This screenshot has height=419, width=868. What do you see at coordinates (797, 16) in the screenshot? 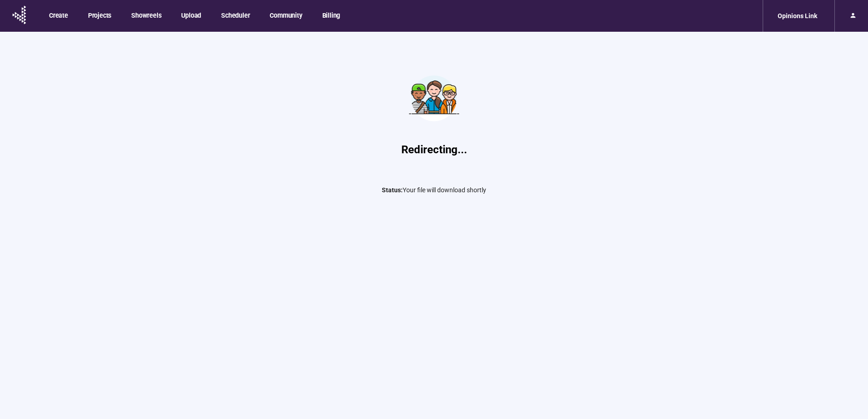
I see `div: Opinions Link` at bounding box center [797, 16].